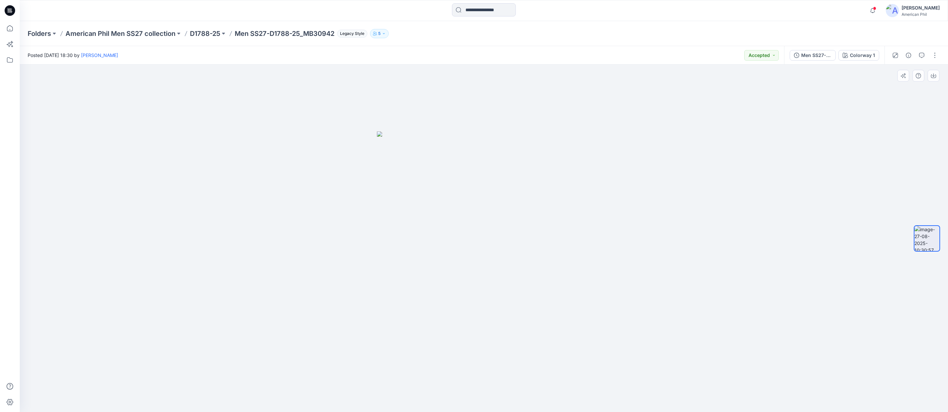 The width and height of the screenshot is (948, 412). I want to click on a: Folders, so click(39, 34).